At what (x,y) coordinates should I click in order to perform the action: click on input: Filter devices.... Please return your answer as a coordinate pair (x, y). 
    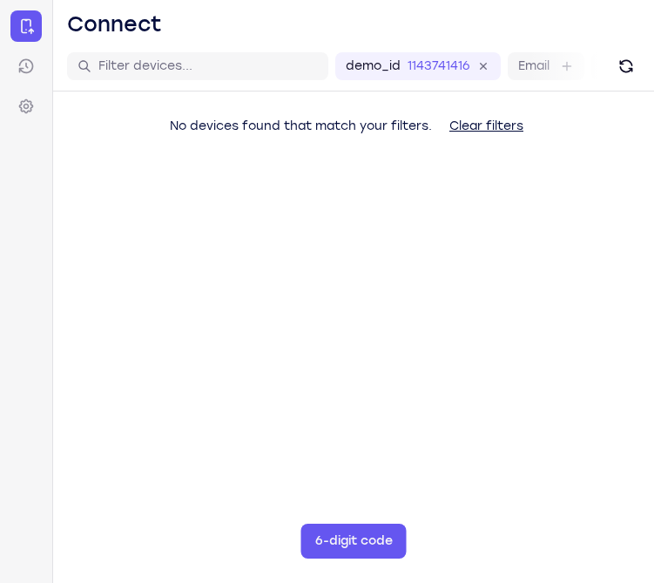
    Looking at the image, I should click on (208, 66).